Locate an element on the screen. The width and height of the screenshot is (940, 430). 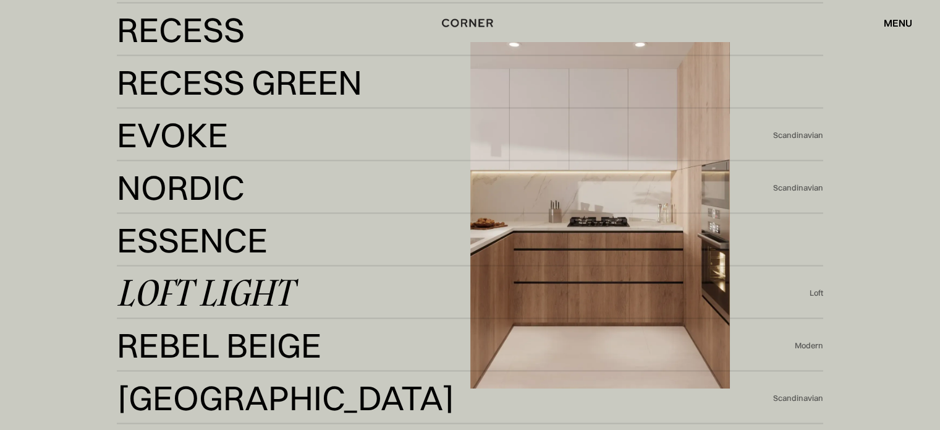
a: Recess GreenRecess Green is located at coordinates (471, 82).